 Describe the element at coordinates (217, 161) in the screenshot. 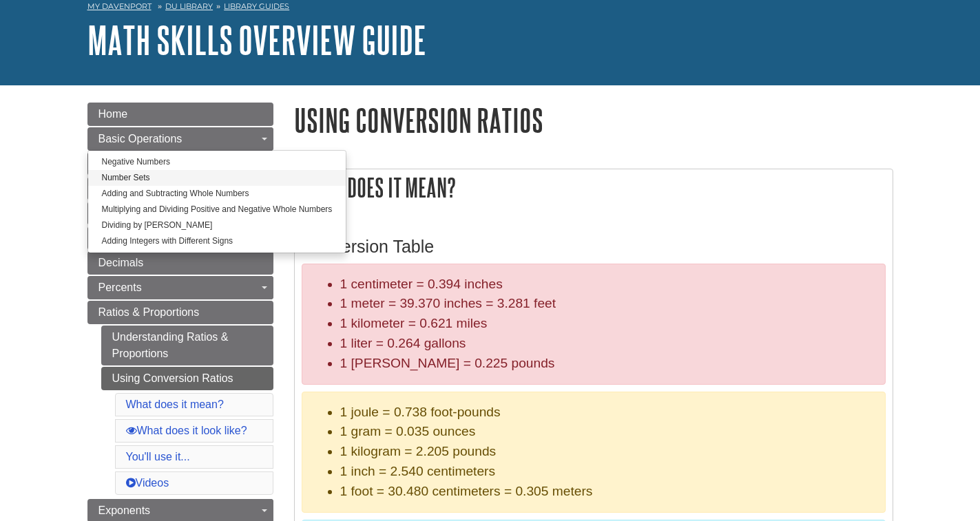

I see `a: Negative Numbers` at that location.